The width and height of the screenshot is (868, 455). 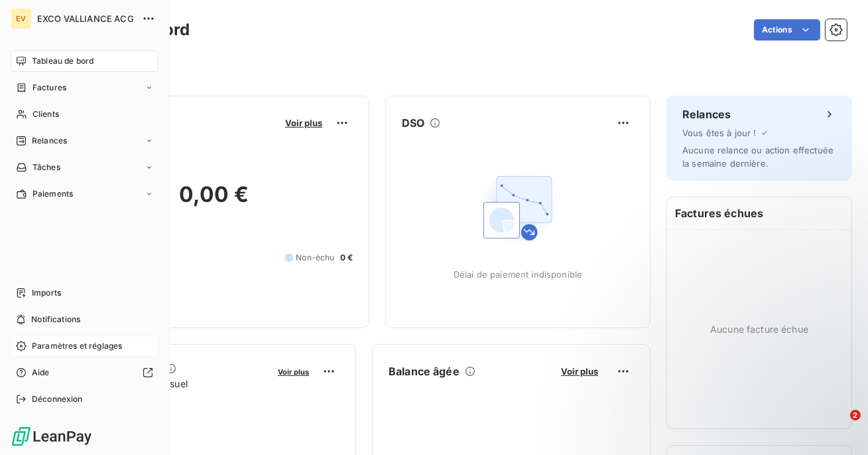 I want to click on span: Relances, so click(x=49, y=140).